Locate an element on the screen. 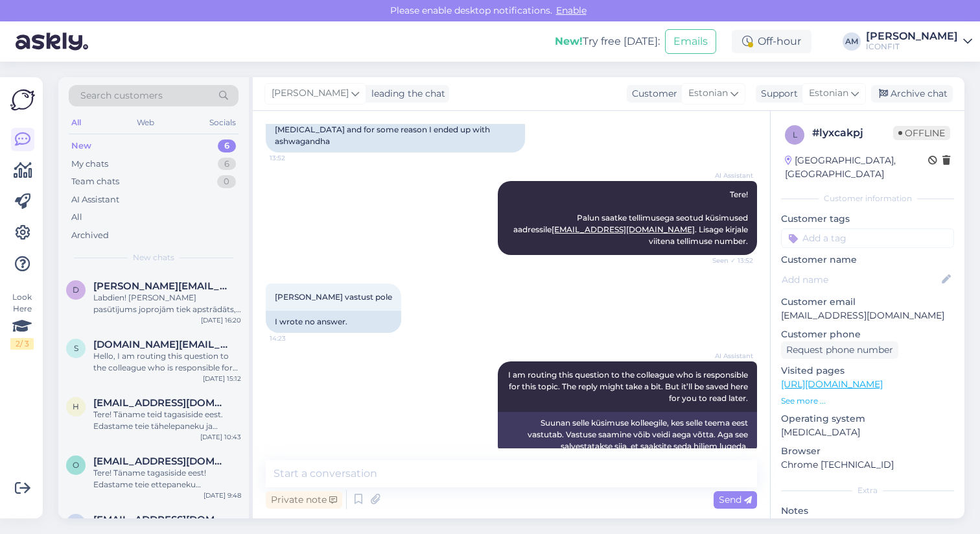  p: Customer email is located at coordinates (867, 302).